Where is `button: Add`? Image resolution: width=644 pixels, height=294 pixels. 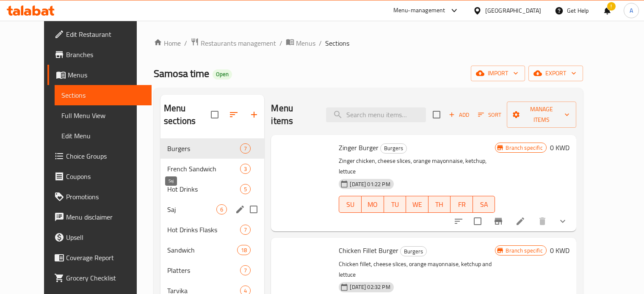 button: Add is located at coordinates (459, 114).